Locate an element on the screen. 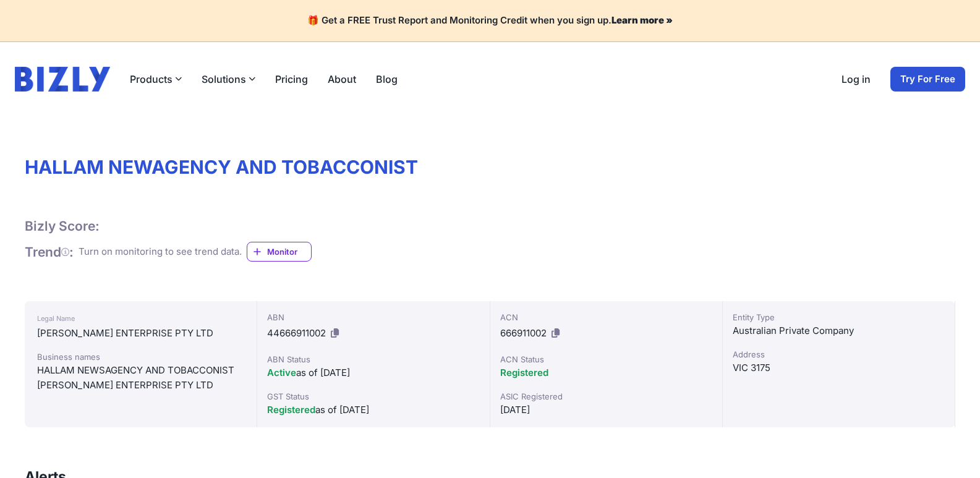 Image resolution: width=980 pixels, height=478 pixels. a: Try For Free is located at coordinates (928, 79).